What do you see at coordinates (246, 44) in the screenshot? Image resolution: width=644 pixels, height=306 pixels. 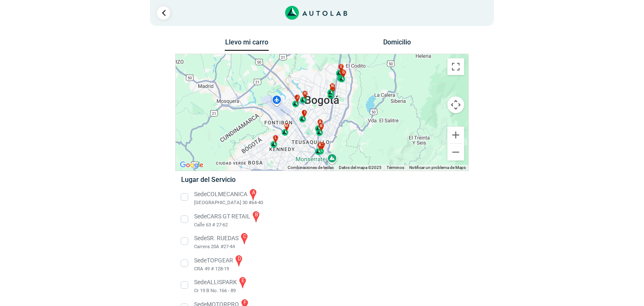 I see `button: Llevo mi carro` at bounding box center [246, 44].